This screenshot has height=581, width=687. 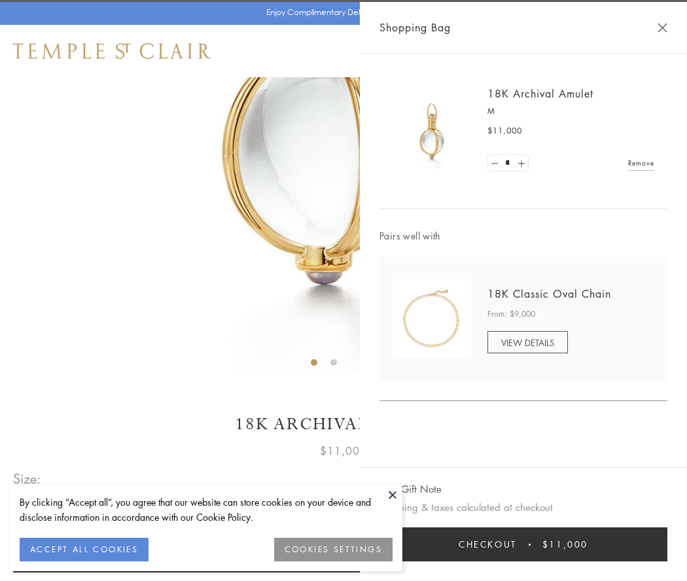 What do you see at coordinates (495, 163) in the screenshot?
I see `a: Set quantity to 0` at bounding box center [495, 163].